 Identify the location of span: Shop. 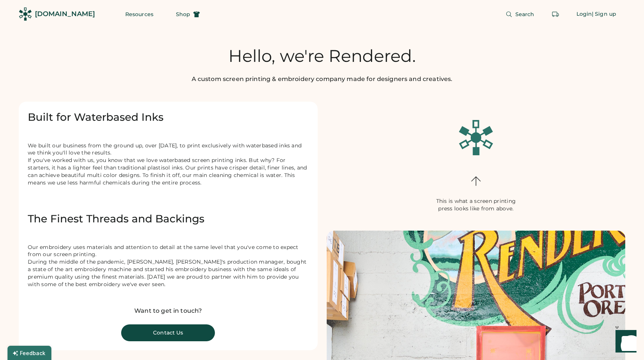
(183, 14).